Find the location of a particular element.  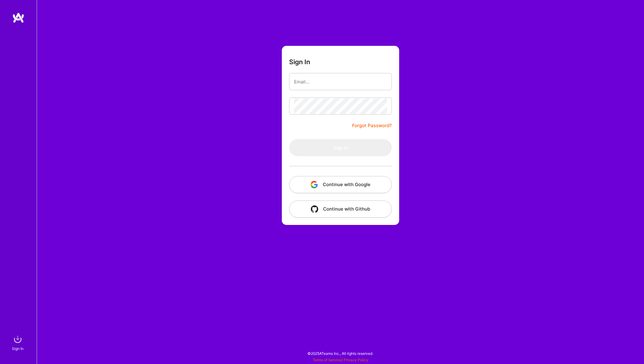

img: logo is located at coordinates (18, 18).